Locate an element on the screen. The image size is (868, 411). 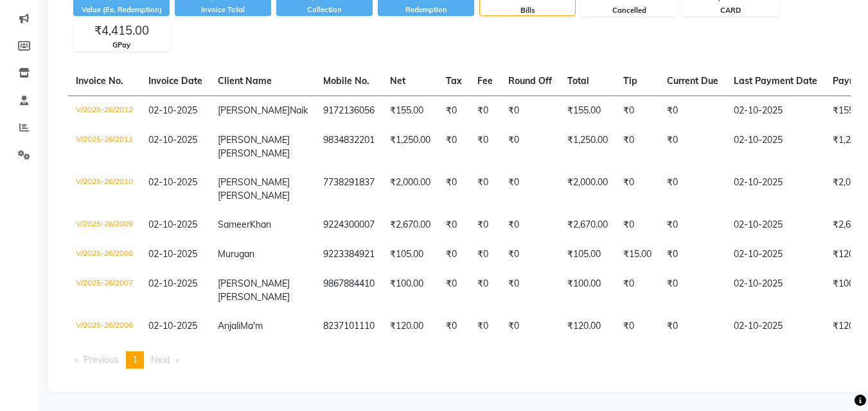
td: V/2025-26/2009 is located at coordinates (104, 225).